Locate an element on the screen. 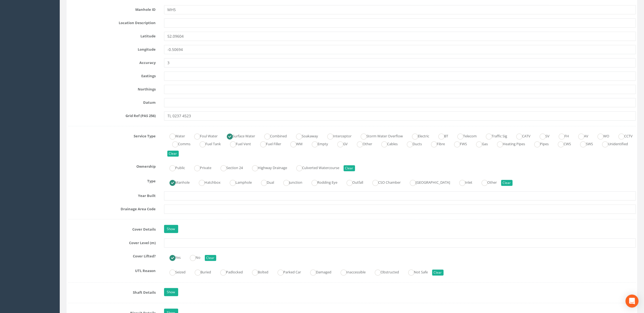 This screenshot has height=313, width=644. label: AV is located at coordinates (580, 136).